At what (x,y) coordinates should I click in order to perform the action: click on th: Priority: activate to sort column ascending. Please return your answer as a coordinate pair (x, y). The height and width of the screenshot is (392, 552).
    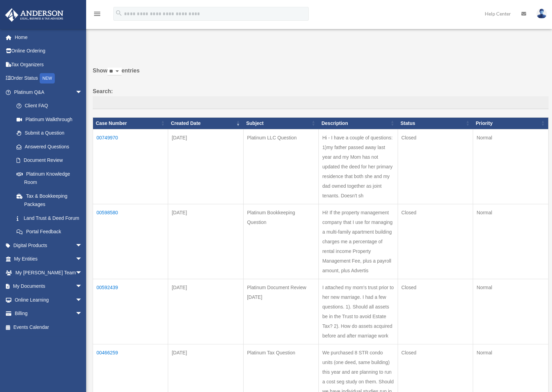
    Looking at the image, I should click on (510, 124).